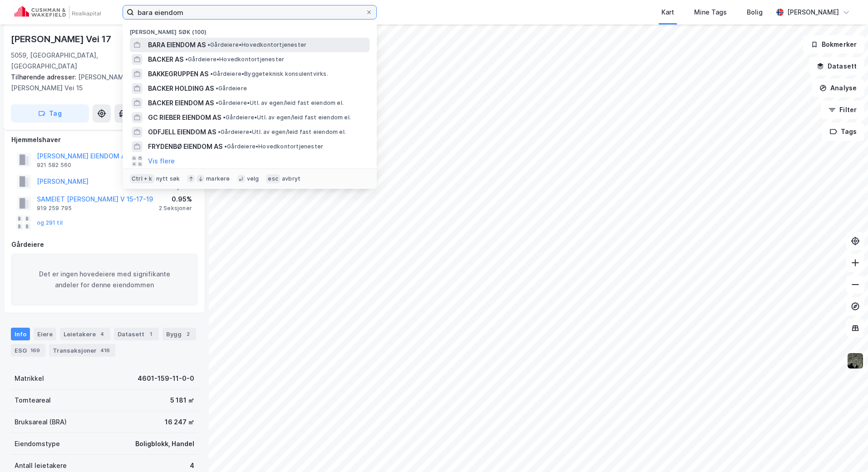  What do you see at coordinates (842, 110) in the screenshot?
I see `button: Filter` at bounding box center [842, 110].